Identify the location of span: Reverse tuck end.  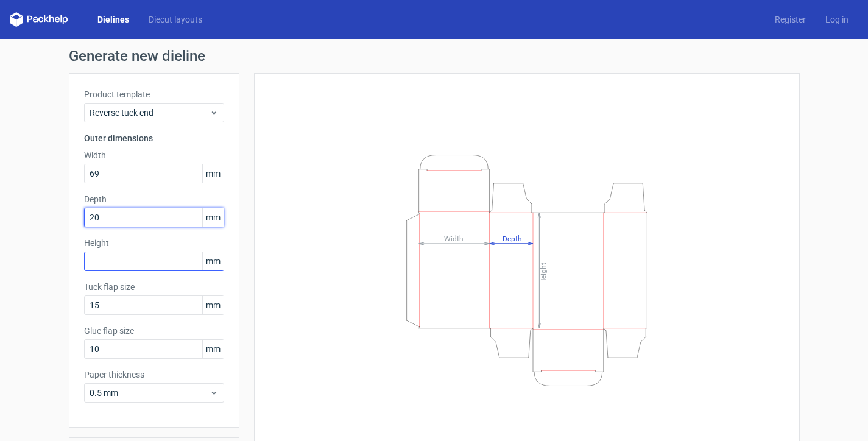
(150, 113).